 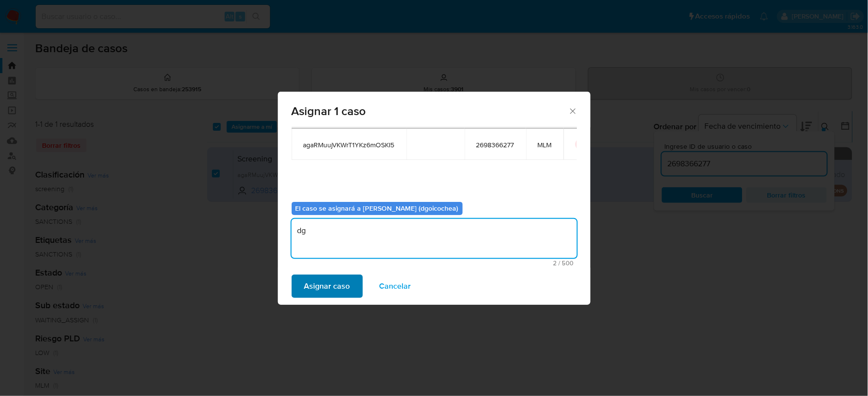 I want to click on span: Asignar caso, so click(x=327, y=287).